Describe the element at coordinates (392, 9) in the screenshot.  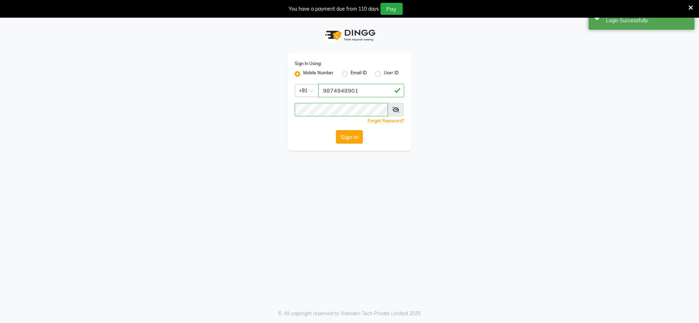
I see `button: Pay` at that location.